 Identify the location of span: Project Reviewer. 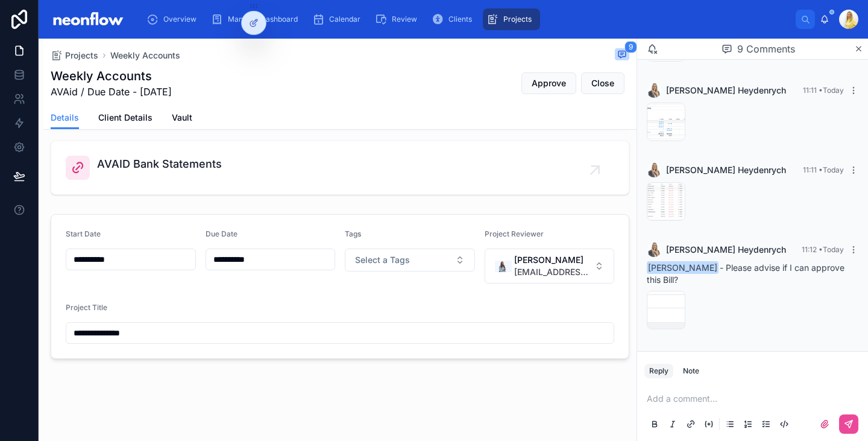
(514, 233).